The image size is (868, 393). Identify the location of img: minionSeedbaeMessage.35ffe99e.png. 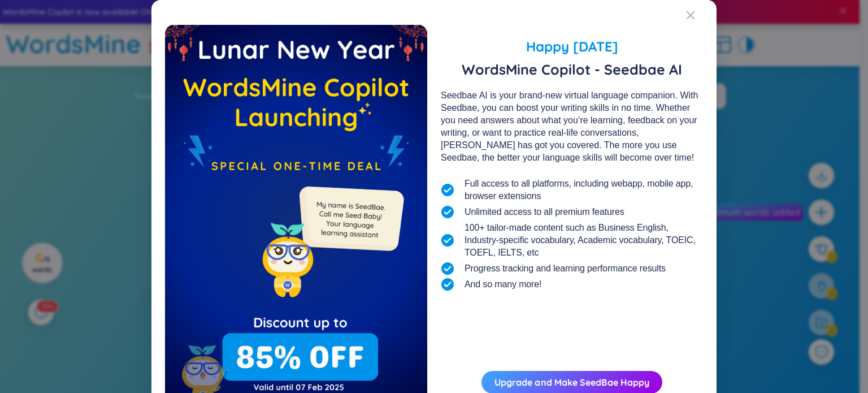
(350, 219).